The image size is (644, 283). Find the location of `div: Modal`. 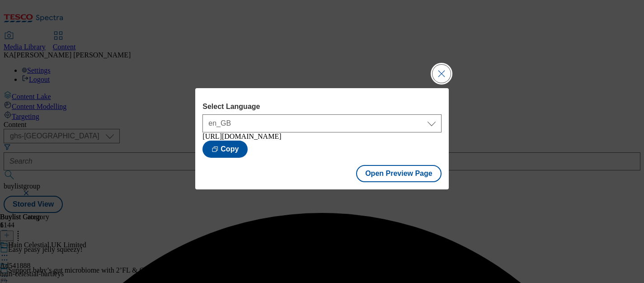

div: Modal is located at coordinates (322, 139).